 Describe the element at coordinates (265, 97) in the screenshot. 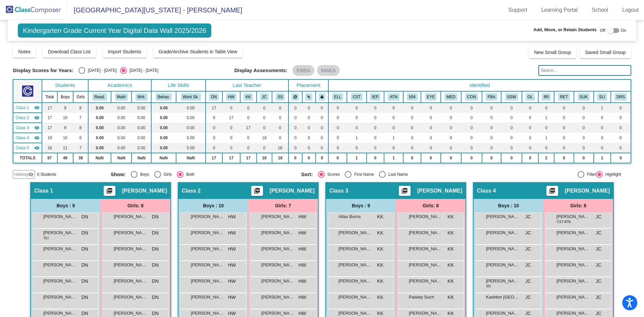

I see `th: Julie Charboneau` at that location.